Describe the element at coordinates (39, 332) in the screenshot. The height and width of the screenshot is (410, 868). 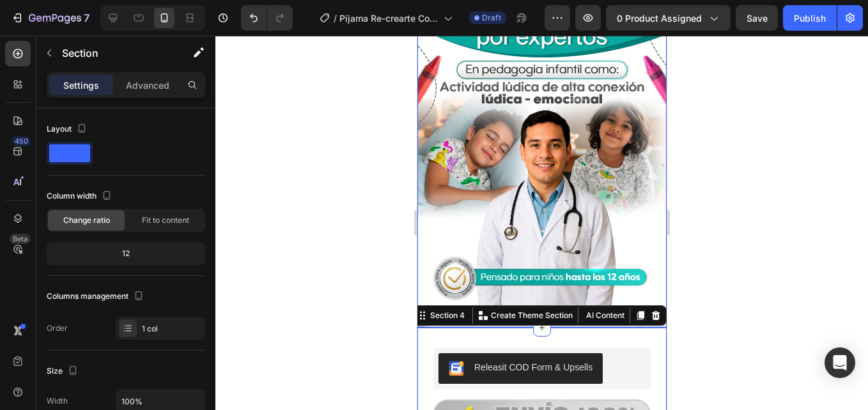
I see `img: CKKYs5695_ICEAE=.webp` at that location.